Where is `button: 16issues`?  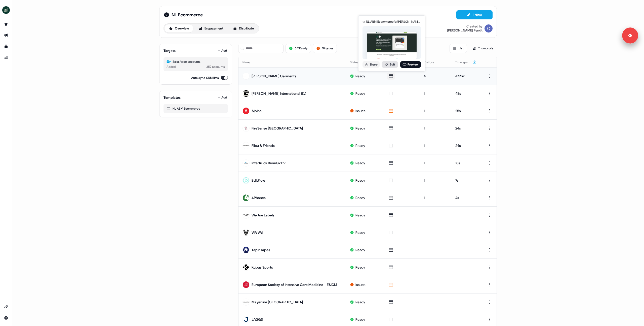
button: 16issues is located at coordinates (325, 48).